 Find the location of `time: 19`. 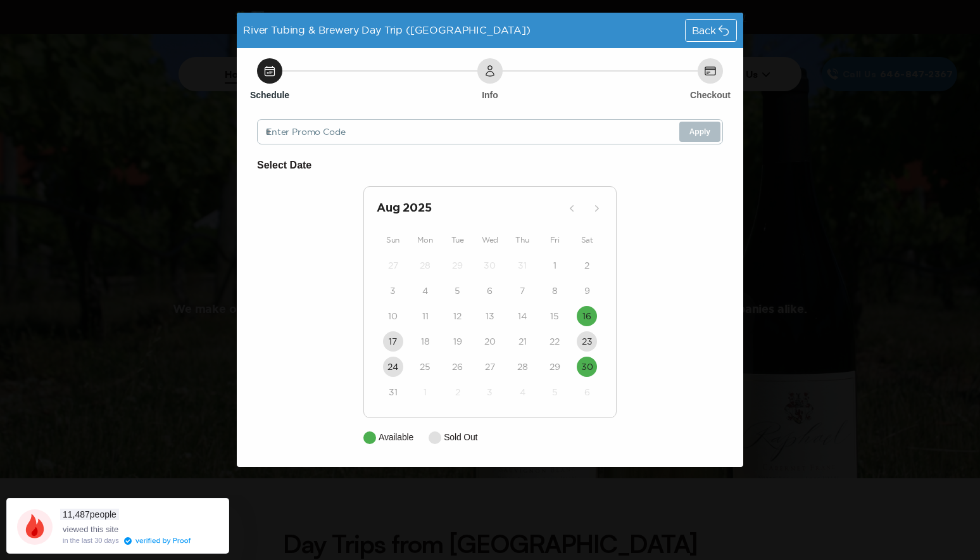

time: 19 is located at coordinates (457, 342).